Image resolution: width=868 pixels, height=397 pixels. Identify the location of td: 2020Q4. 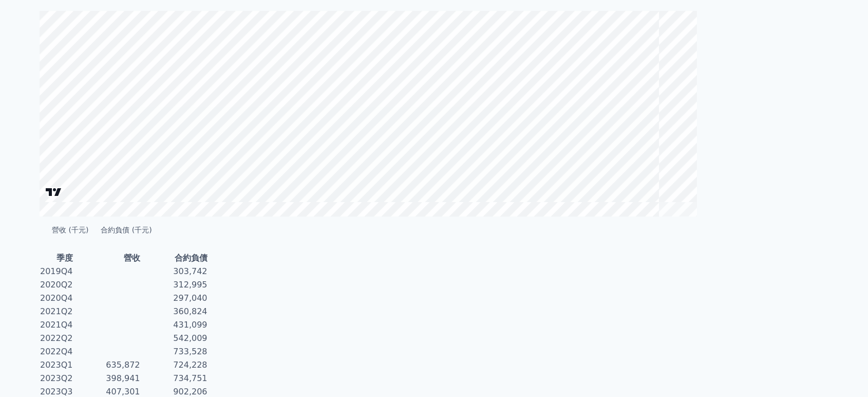
(57, 298).